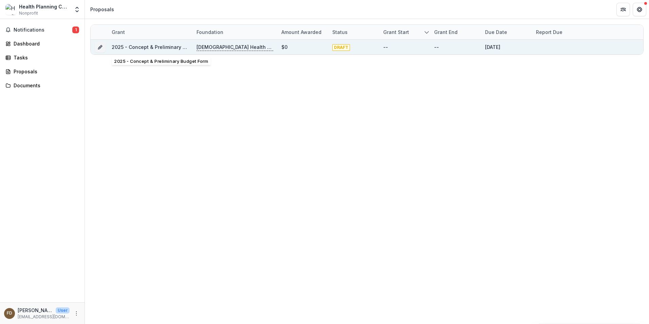  I want to click on button: Notifications1, so click(42, 30).